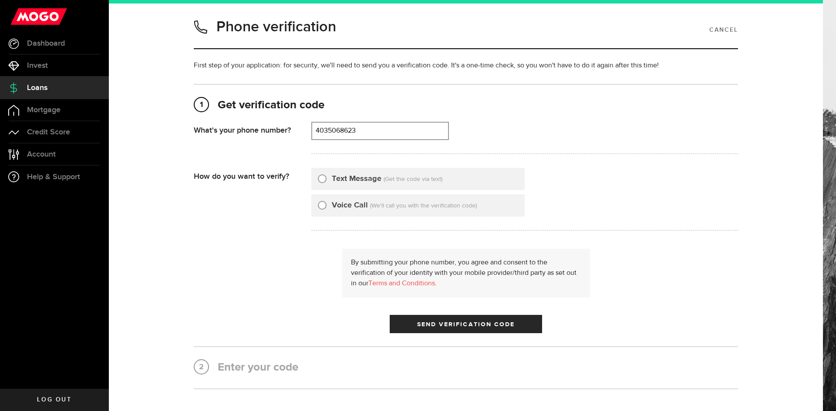 The width and height of the screenshot is (836, 411). I want to click on span: 1, so click(201, 105).